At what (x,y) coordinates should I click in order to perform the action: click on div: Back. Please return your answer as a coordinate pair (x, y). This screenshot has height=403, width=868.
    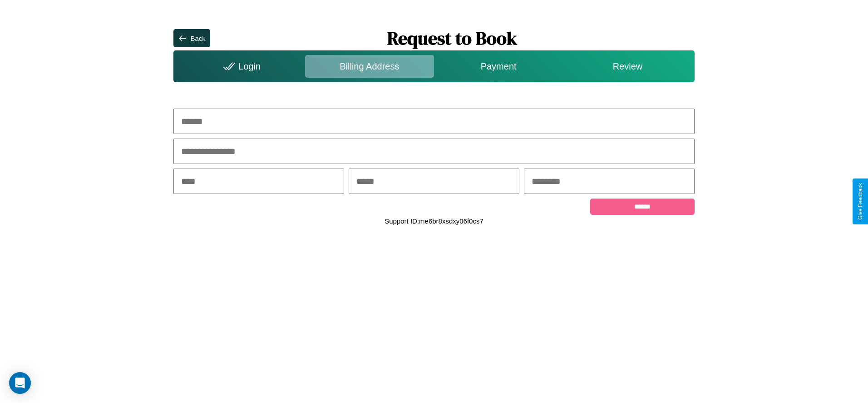
    Looking at the image, I should click on (197, 38).